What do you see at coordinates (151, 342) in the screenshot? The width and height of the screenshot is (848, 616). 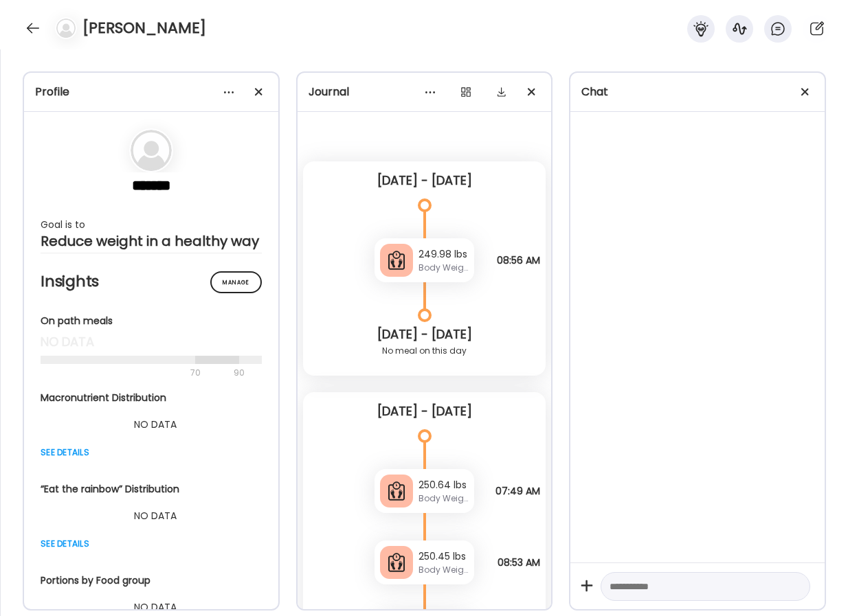 I see `div: no data` at bounding box center [151, 342].